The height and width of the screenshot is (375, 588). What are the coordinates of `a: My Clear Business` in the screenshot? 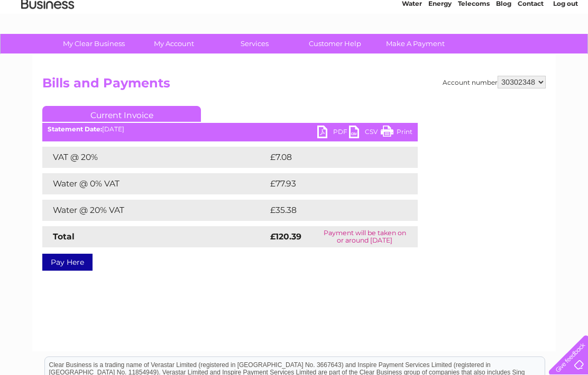 It's located at (93, 44).